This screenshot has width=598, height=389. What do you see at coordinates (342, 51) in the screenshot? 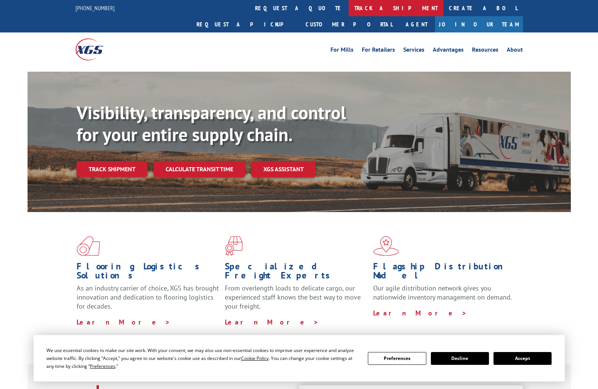
I see `a: For Mills` at bounding box center [342, 51].